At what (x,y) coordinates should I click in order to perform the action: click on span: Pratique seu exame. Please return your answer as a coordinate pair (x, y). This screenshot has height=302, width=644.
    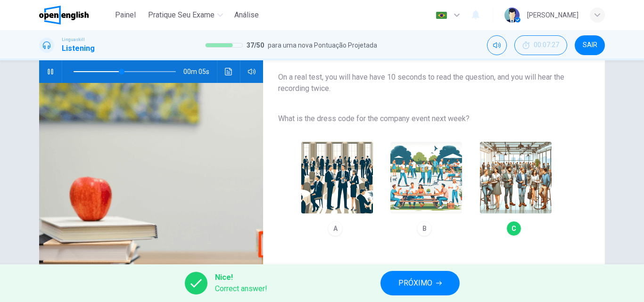
    Looking at the image, I should click on (181, 15).